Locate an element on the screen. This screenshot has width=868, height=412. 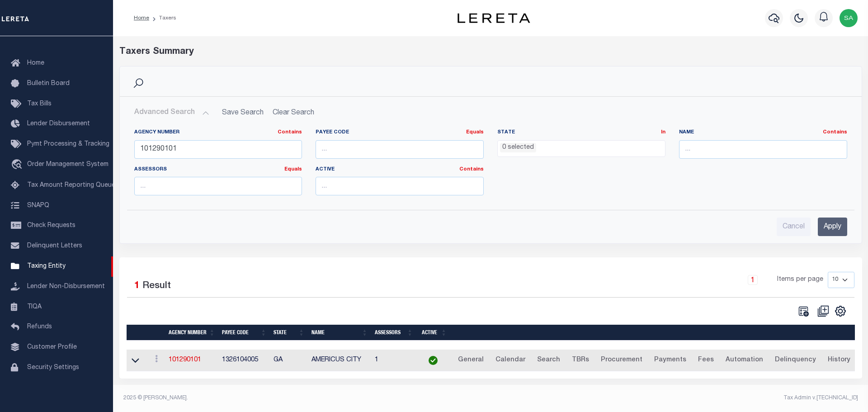
input: Cancel is located at coordinates (793, 226).